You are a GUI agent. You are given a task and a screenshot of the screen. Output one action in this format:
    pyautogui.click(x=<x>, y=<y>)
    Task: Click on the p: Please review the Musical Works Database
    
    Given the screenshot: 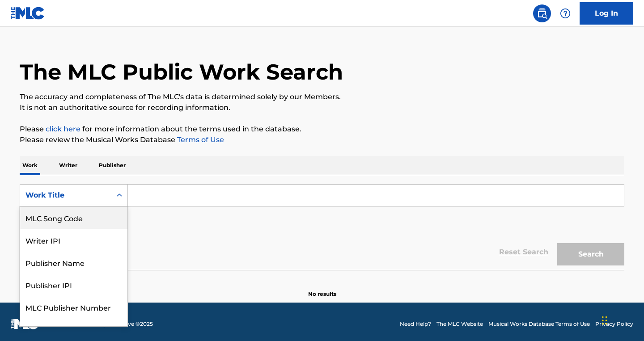 What is the action you would take?
    pyautogui.click(x=322, y=140)
    